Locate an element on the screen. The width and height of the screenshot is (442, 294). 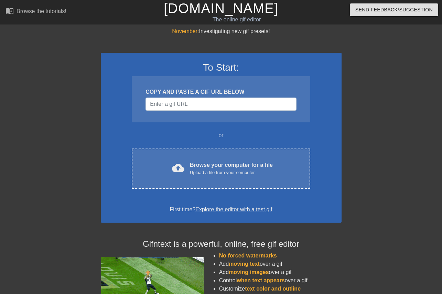
div: or is located at coordinates (221, 135).